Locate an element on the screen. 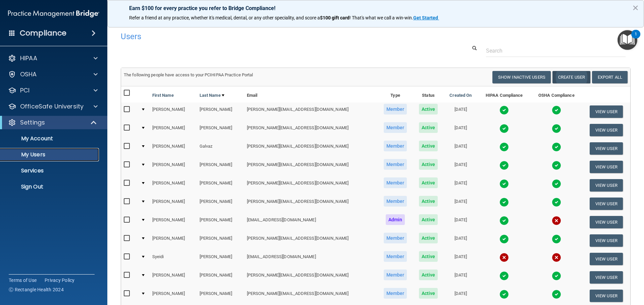 The height and width of the screenshot is (305, 644). img: PMB logo is located at coordinates (54, 13).